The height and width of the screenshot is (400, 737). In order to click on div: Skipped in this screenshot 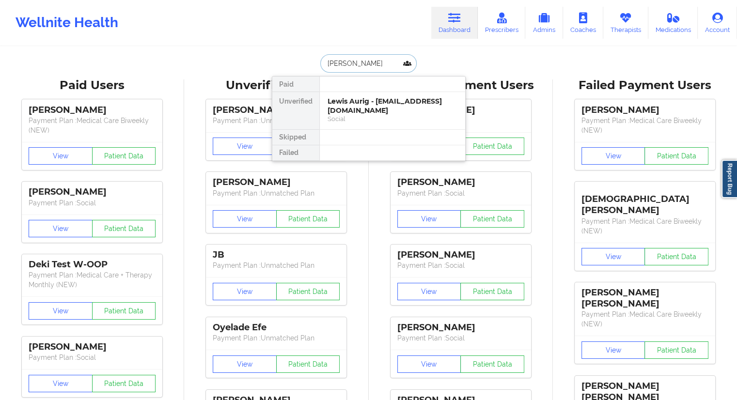, I will do `click(296, 138)`.